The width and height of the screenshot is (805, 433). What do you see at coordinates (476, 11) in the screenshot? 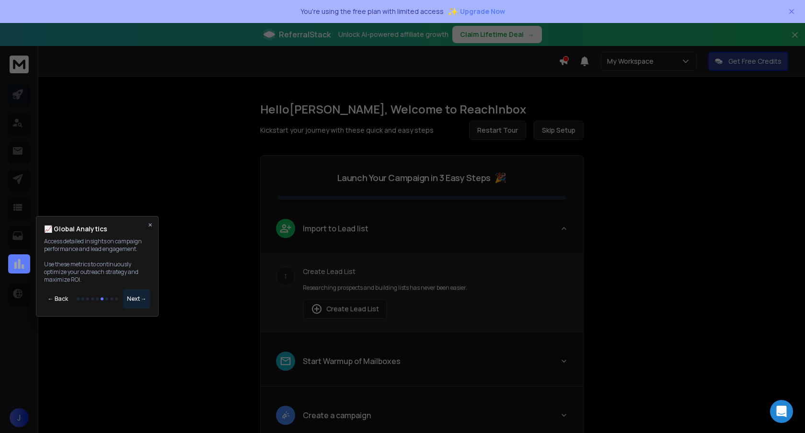
I see `button: ✨Upgrade Now` at bounding box center [476, 11].